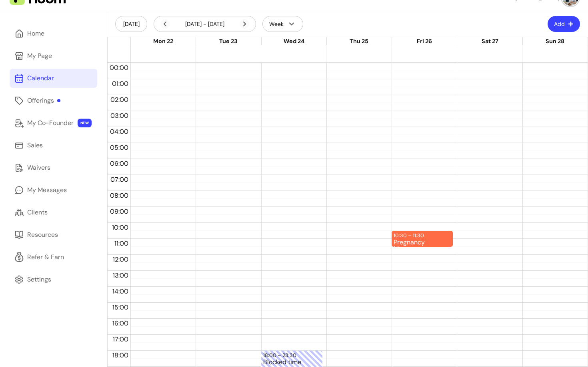 The image size is (588, 367). What do you see at coordinates (424, 41) in the screenshot?
I see `span: Fri 26` at bounding box center [424, 41].